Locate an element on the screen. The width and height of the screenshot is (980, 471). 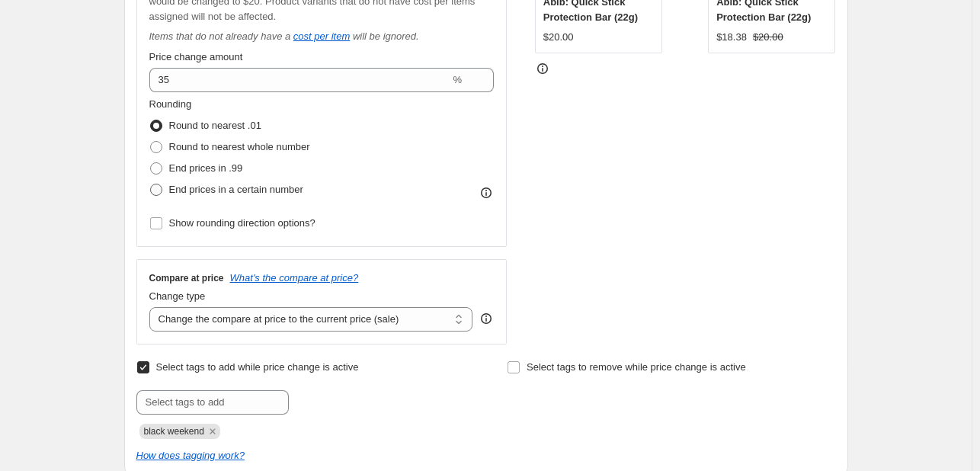
span: Select tags to add while price change is active is located at coordinates (258, 366).